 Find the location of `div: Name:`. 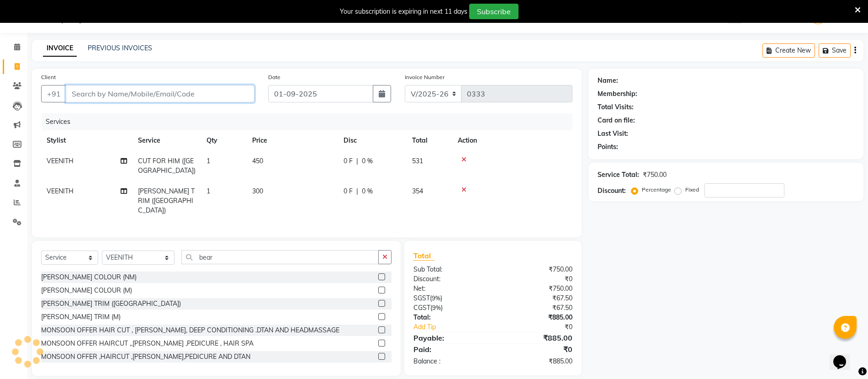

div: Name: is located at coordinates (607, 80).